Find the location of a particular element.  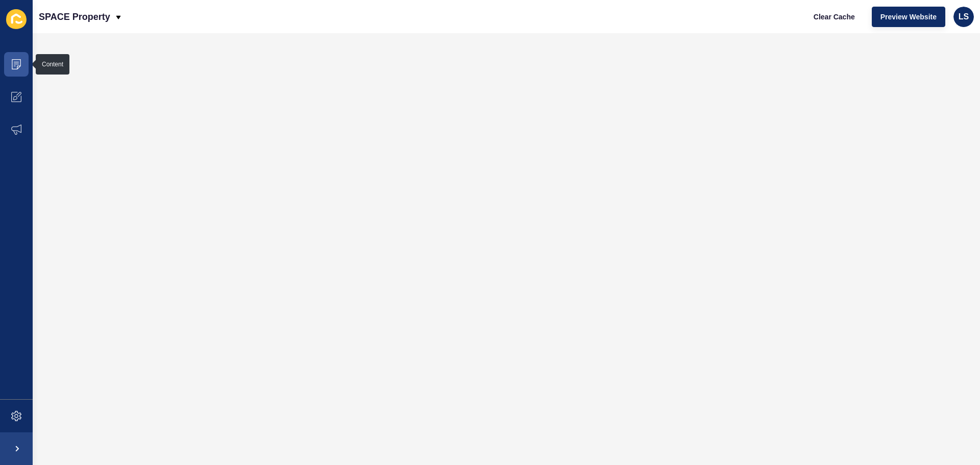

button: Clear Cache is located at coordinates (834, 17).